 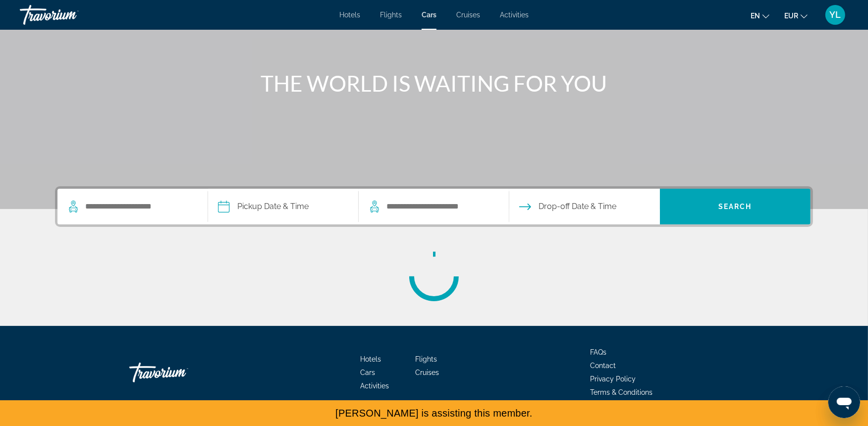 I want to click on button: Change currency, so click(x=796, y=15).